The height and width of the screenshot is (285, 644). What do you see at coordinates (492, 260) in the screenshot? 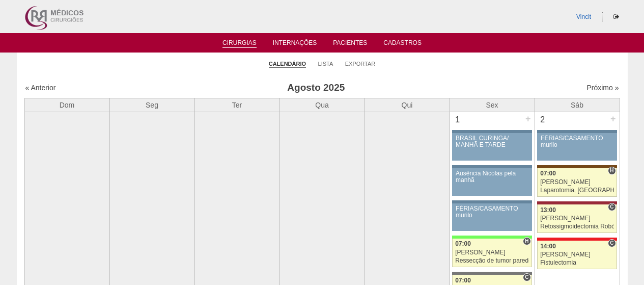
I see `div: Ressecção de tumor parede abdominal pélvica` at bounding box center [492, 260].